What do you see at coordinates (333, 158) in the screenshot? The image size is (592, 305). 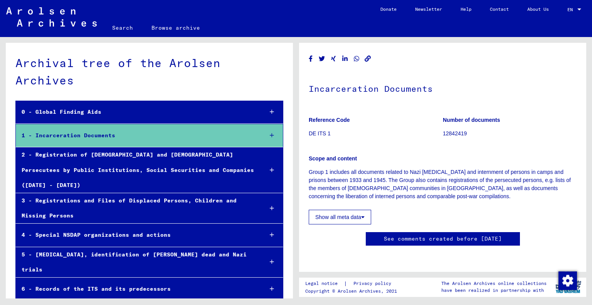 I see `b: Scope and content` at bounding box center [333, 158].